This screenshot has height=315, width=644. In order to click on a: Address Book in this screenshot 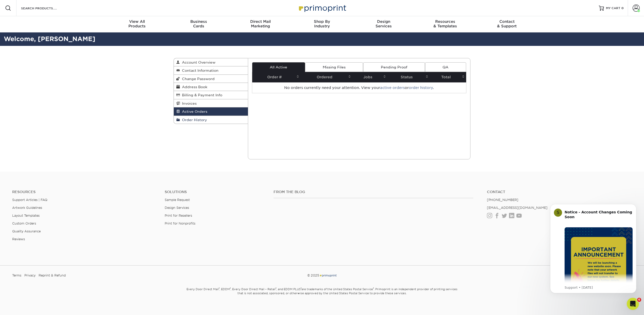, I will do `click(211, 87)`.